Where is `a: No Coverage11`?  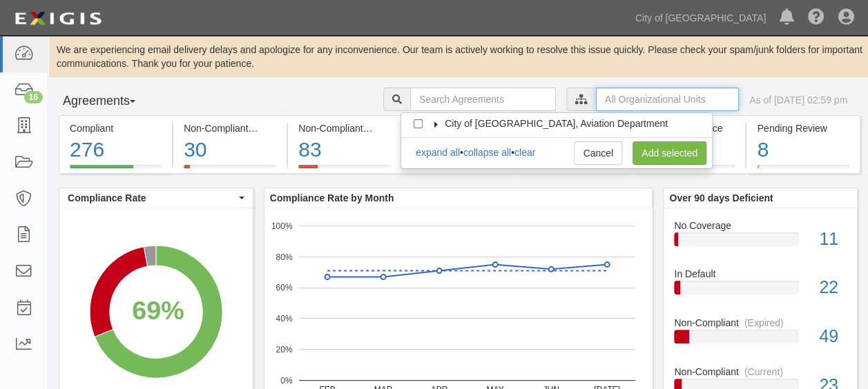
a: No Coverage11 is located at coordinates (760, 243).